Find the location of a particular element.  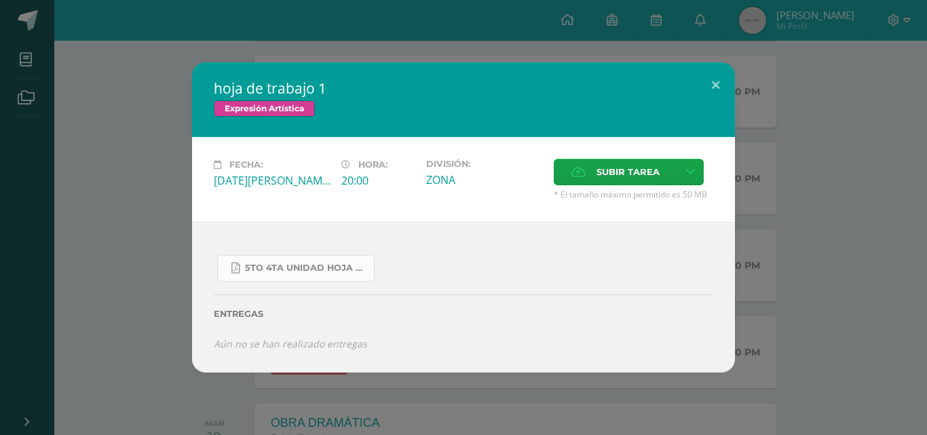

button: Close (Esc) is located at coordinates (715, 86).